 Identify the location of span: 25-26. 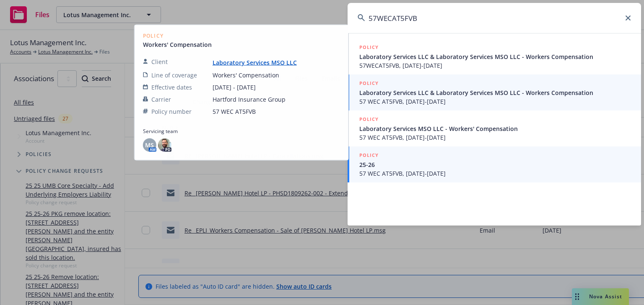
(495, 164).